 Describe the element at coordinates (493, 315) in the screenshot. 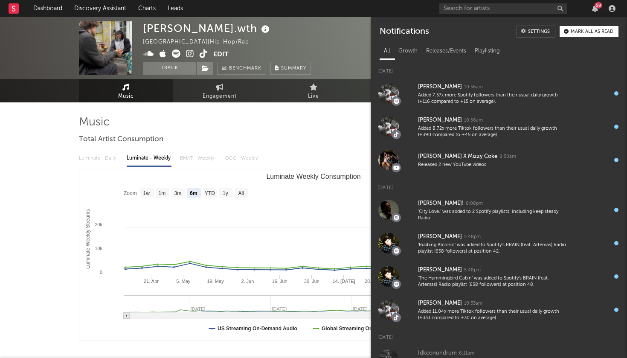

I see `div: Added 11.04x more Tiktok followers than their usual daily growth (+333 compared to +30 on average).` at that location.